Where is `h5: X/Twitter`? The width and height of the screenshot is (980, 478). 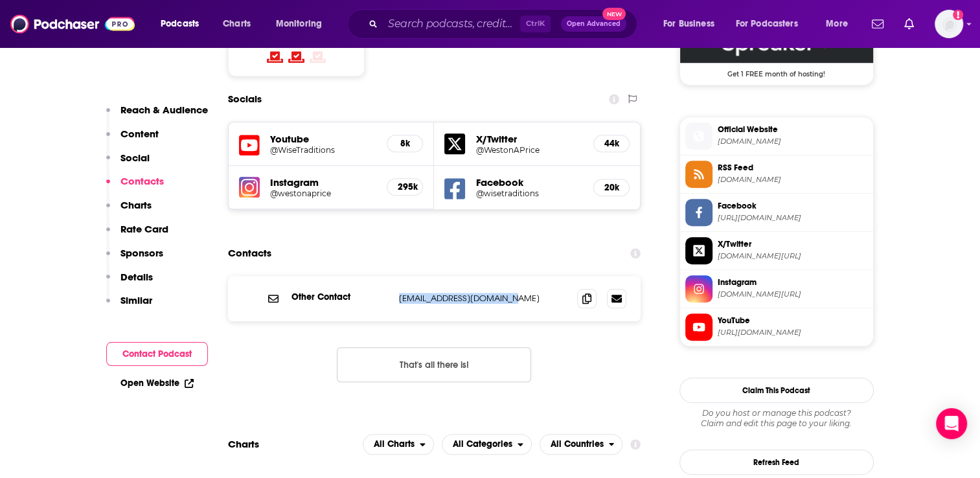
h5: X/Twitter is located at coordinates (529, 138).